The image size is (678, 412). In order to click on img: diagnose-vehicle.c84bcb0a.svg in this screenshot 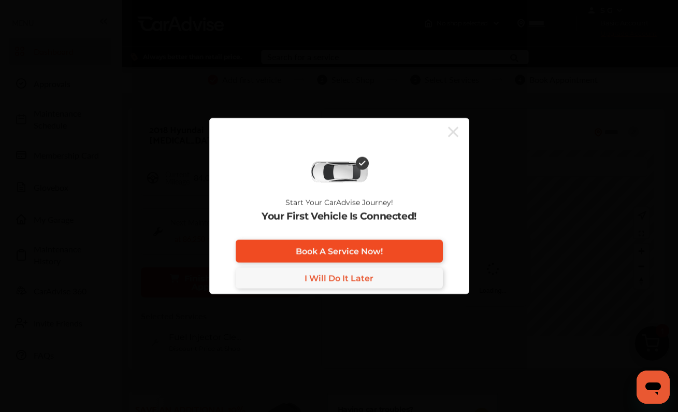, I will do `click(339, 172)`.